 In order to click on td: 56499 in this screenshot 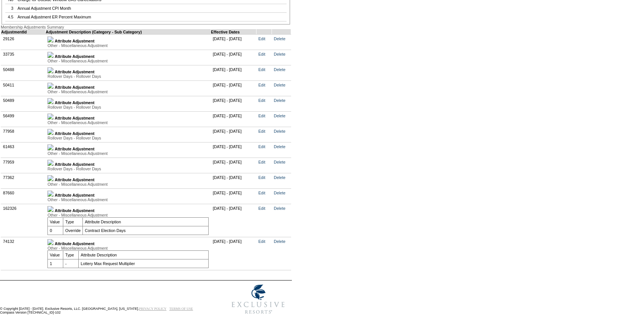, I will do `click(24, 119)`.